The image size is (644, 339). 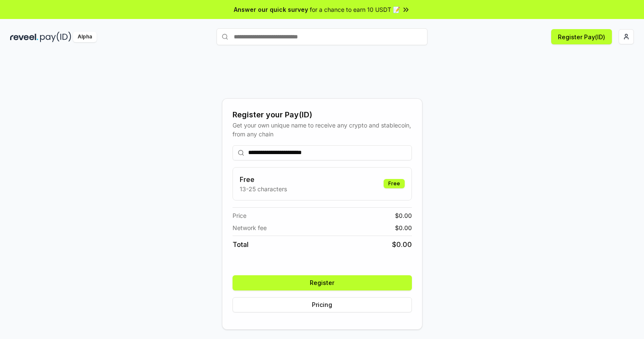 I want to click on img: pay_id, so click(x=55, y=37).